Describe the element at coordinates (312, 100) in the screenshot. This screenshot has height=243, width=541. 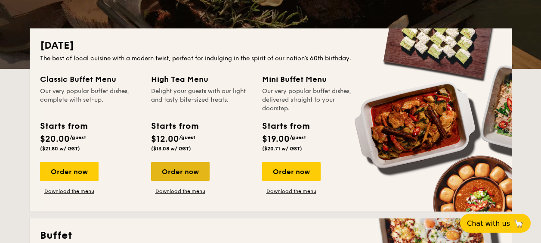
I see `div: Our very popular buffet dishes, delivered straight to your doorstep.` at that location.